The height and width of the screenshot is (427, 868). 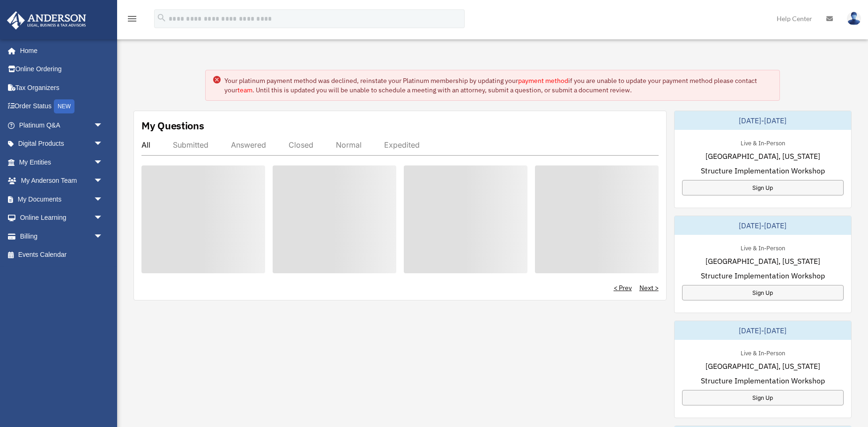 I want to click on div: NEW, so click(x=64, y=106).